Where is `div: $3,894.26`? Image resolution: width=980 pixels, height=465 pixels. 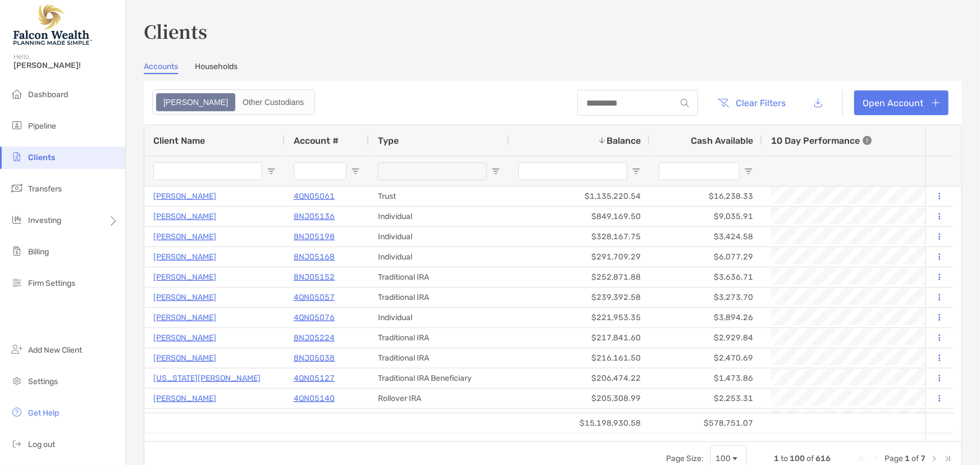
div: $3,894.26 is located at coordinates (706, 317).